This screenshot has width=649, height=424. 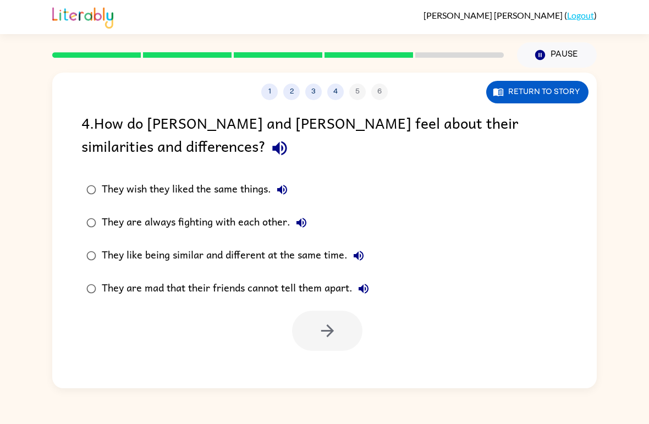 I want to click on button: They like being similar and different at the same time., so click(x=359, y=256).